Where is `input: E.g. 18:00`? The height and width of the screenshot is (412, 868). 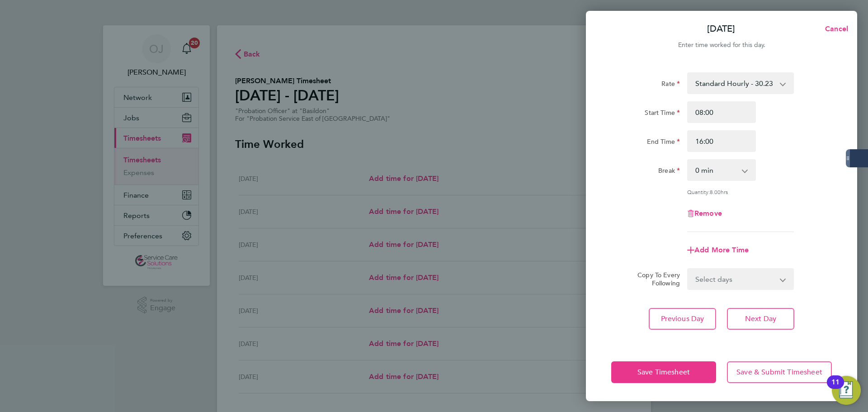
input: E.g. 18:00 is located at coordinates (721, 141).